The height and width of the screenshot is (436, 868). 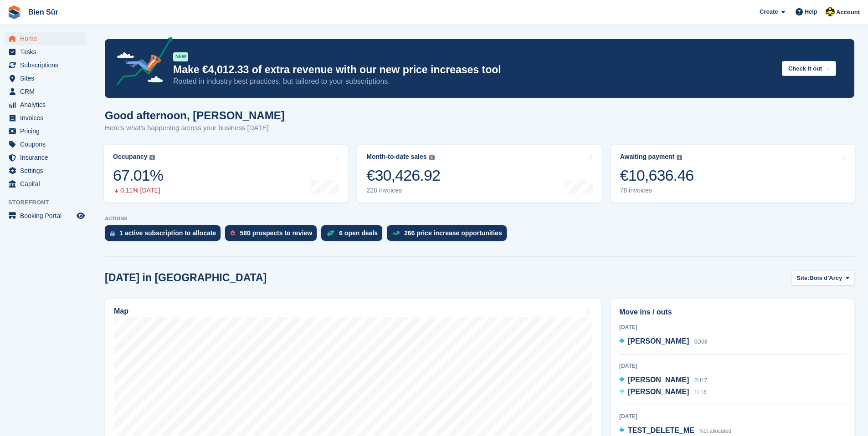 What do you see at coordinates (661, 430) in the screenshot?
I see `span: TEST_DELETE_ME` at bounding box center [661, 430].